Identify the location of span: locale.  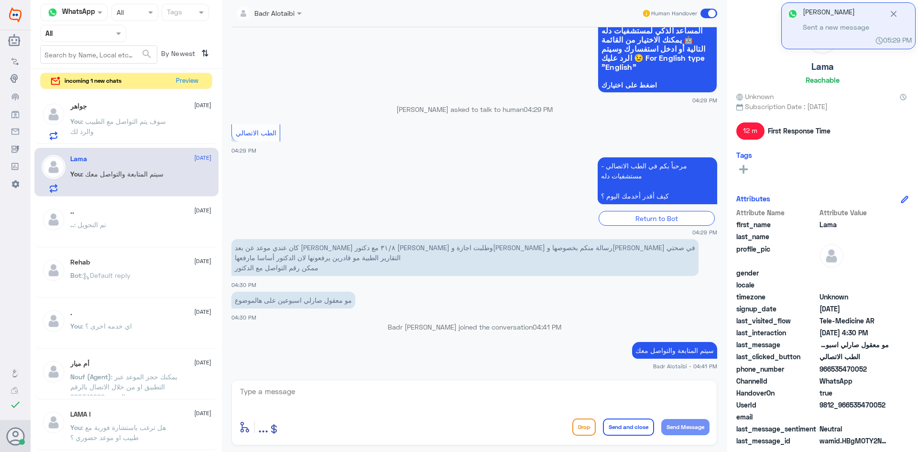
(777, 284).